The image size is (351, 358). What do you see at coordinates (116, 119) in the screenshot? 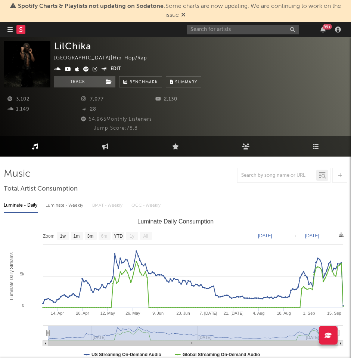
I see `span: 64,965 Monthly Listeners` at bounding box center [116, 119].